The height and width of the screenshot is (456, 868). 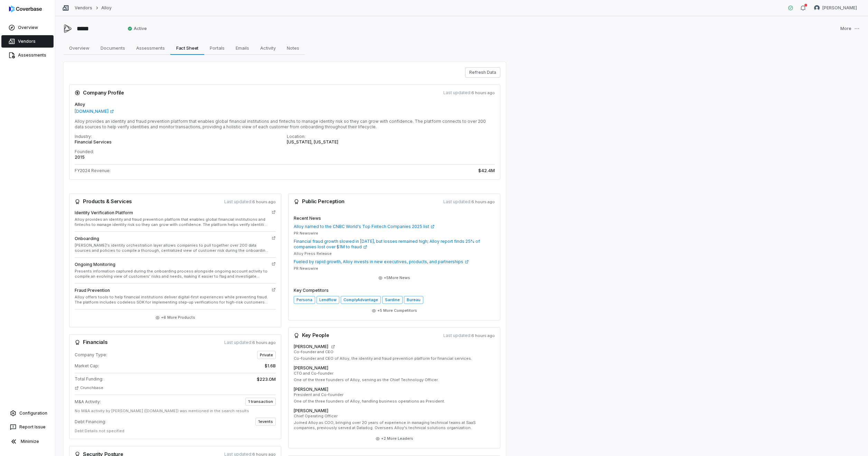 I want to click on h4: Ongoing Monitoring, so click(x=171, y=265).